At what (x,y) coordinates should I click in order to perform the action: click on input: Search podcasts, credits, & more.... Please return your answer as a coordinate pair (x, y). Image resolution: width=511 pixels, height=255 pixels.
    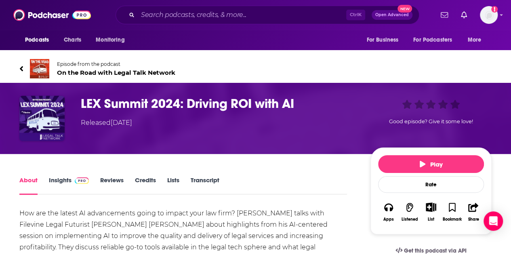
    Looking at the image, I should click on (242, 15).